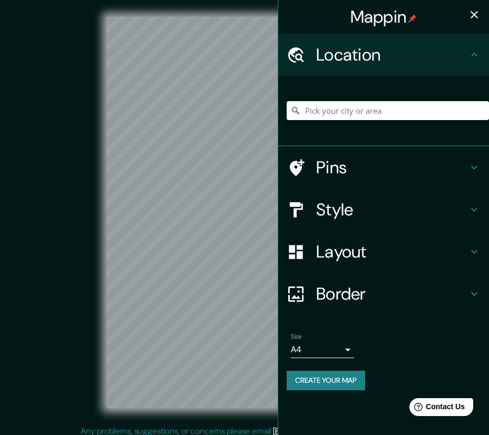  Describe the element at coordinates (392, 294) in the screenshot. I see `h4: Border` at that location.